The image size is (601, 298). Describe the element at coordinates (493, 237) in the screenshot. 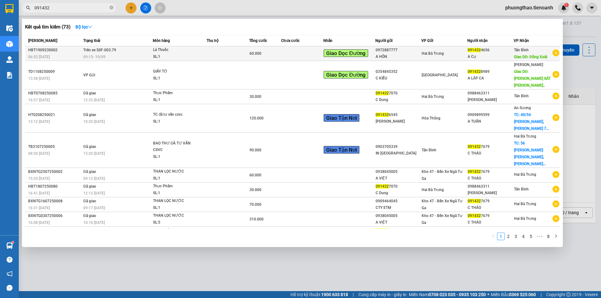

I see `li: Previous Page` at that location.